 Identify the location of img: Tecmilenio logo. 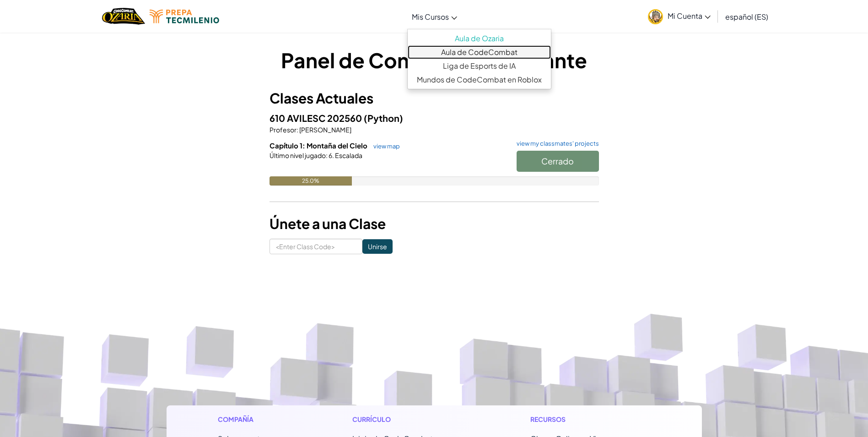
(184, 16).